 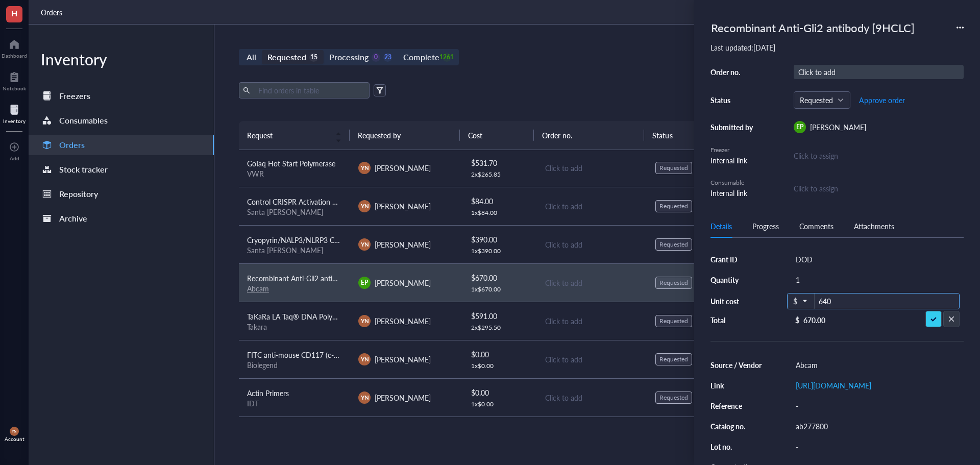 What do you see at coordinates (500, 174) in the screenshot?
I see `div: 2 x $ 265.85` at bounding box center [500, 174].